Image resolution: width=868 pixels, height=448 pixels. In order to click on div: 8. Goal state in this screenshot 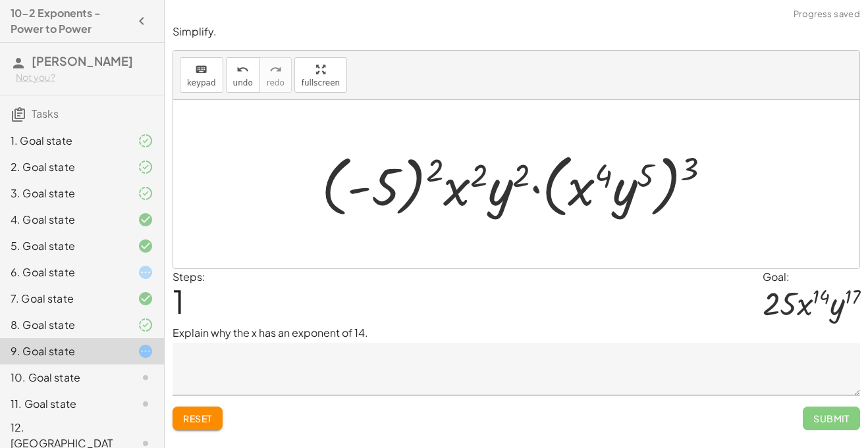, I will do `click(63, 325)`.